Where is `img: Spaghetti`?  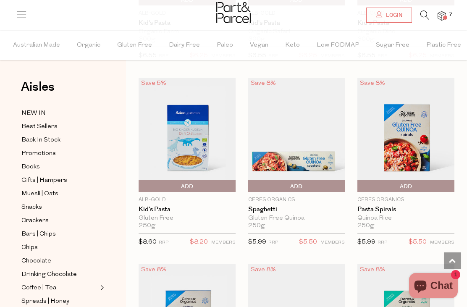 img: Spaghetti is located at coordinates (296, 135).